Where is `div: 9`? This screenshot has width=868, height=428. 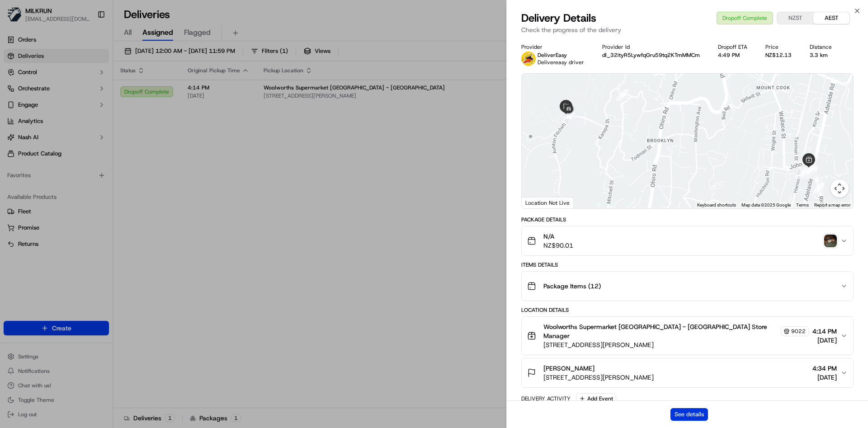 div: 9 is located at coordinates (806, 173).